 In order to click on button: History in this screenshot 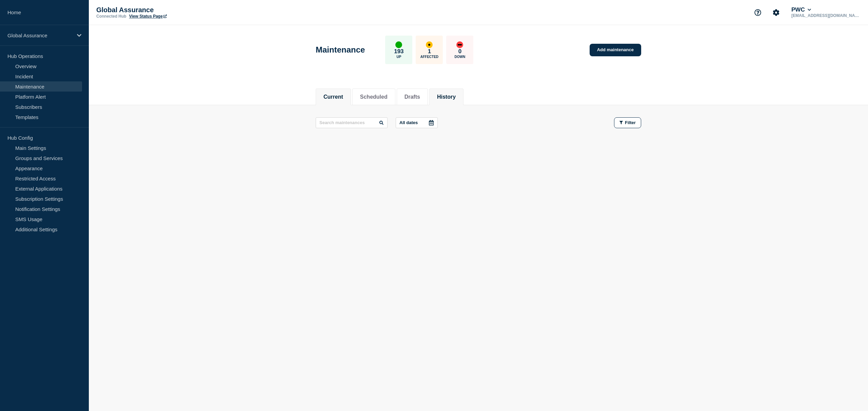, I will do `click(446, 97)`.